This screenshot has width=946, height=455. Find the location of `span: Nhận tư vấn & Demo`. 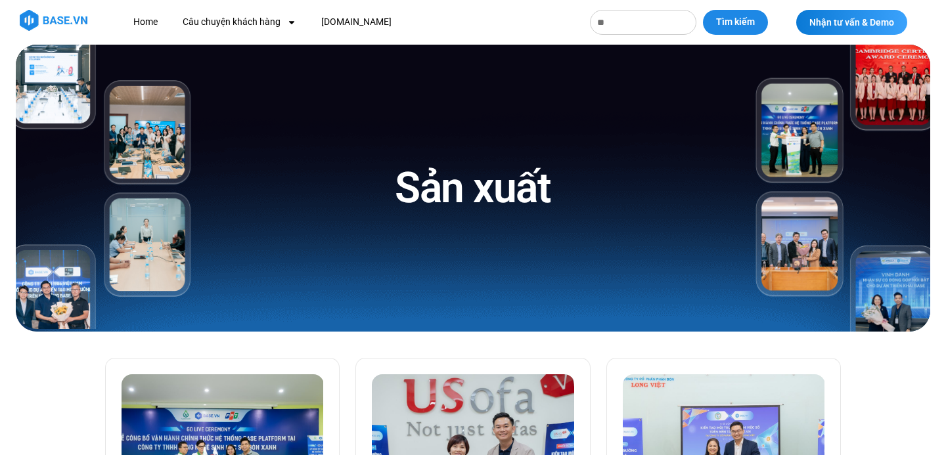

span: Nhận tư vấn & Demo is located at coordinates (851, 22).